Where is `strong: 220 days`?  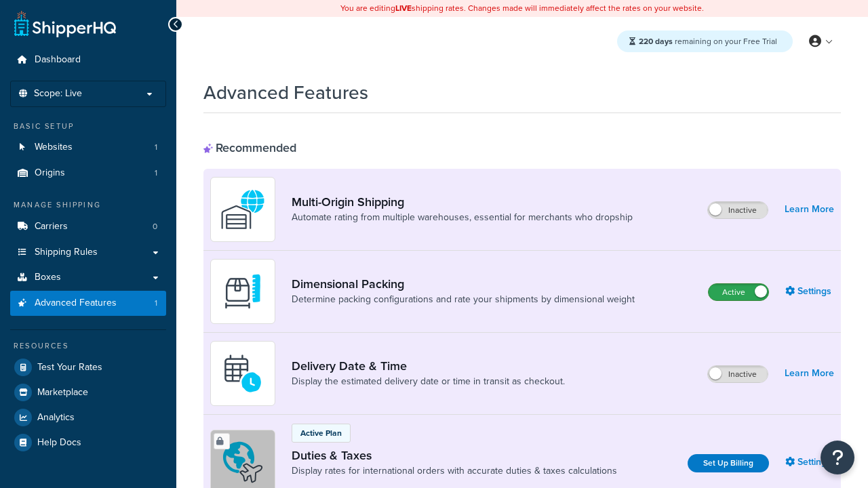
strong: 220 days is located at coordinates (656, 41).